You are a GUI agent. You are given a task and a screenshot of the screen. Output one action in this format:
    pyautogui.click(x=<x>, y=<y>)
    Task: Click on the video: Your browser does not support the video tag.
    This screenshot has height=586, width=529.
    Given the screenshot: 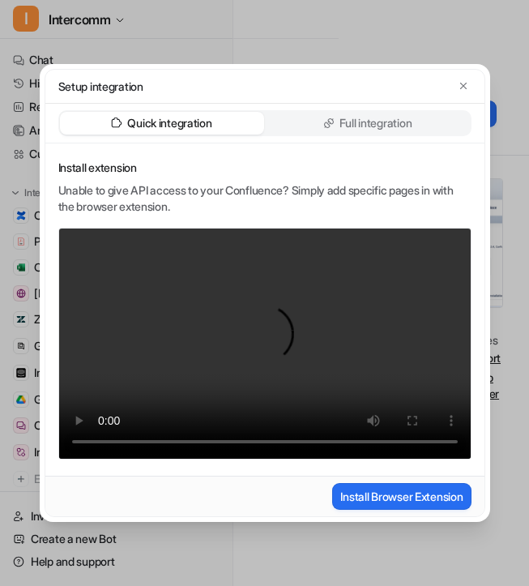 What is the action you would take?
    pyautogui.click(x=265, y=343)
    